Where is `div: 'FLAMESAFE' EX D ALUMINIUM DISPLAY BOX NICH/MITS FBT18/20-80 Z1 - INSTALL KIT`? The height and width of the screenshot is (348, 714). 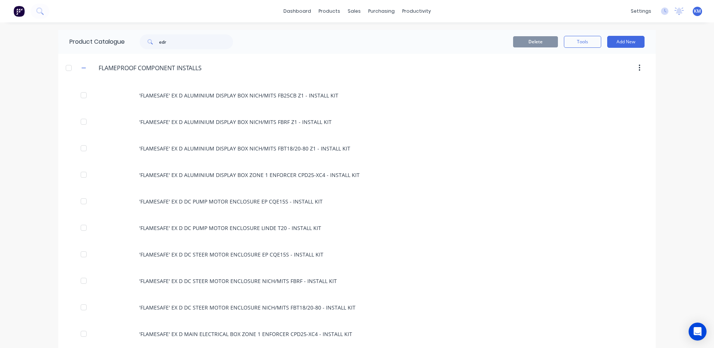 div: 'FLAMESAFE' EX D ALUMINIUM DISPLAY BOX NICH/MITS FBT18/20-80 Z1 - INSTALL KIT is located at coordinates (357, 148).